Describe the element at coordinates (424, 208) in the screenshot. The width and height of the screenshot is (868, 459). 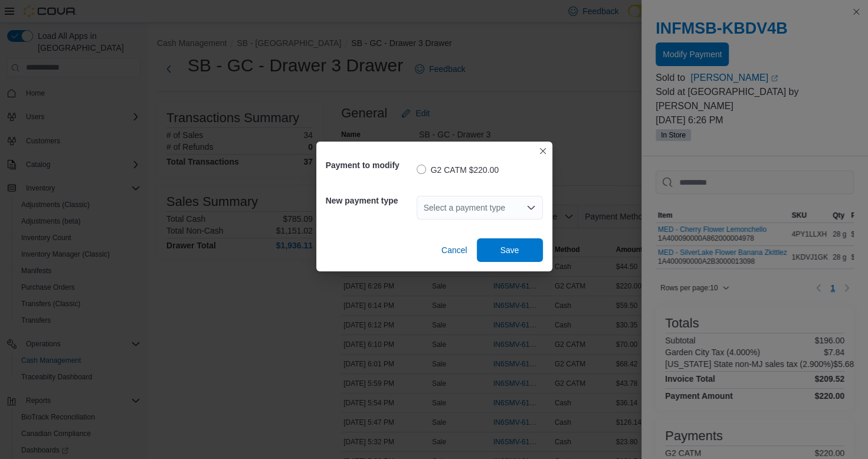
I see `input: Accessible screen reader label` at that location.